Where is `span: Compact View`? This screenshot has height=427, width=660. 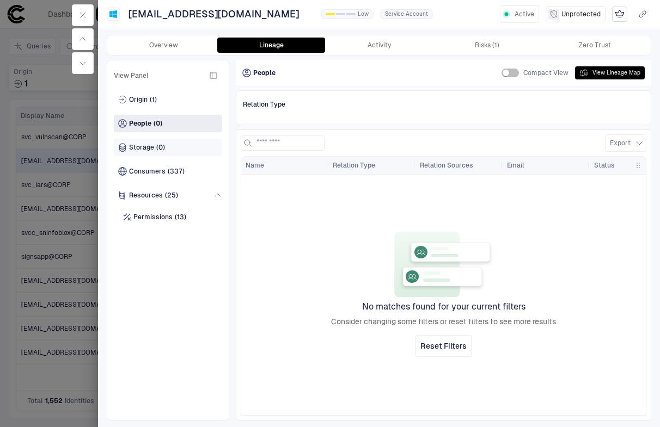 span: Compact View is located at coordinates (546, 73).